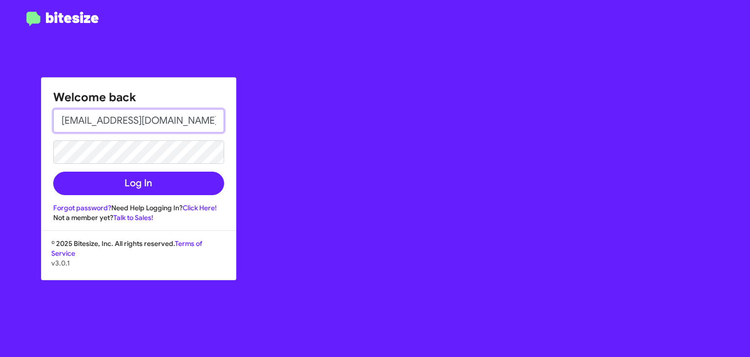 The height and width of the screenshot is (357, 750). I want to click on div: Not a member yet?, so click(139, 217).